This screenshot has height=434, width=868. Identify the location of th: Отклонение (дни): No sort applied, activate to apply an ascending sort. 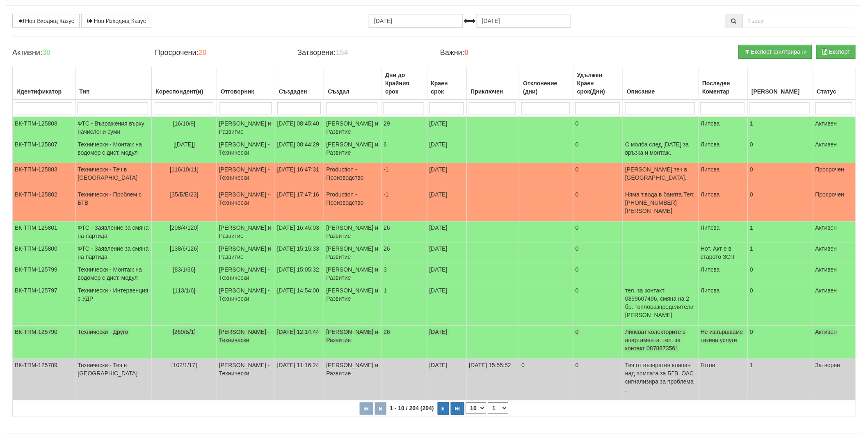
(546, 84).